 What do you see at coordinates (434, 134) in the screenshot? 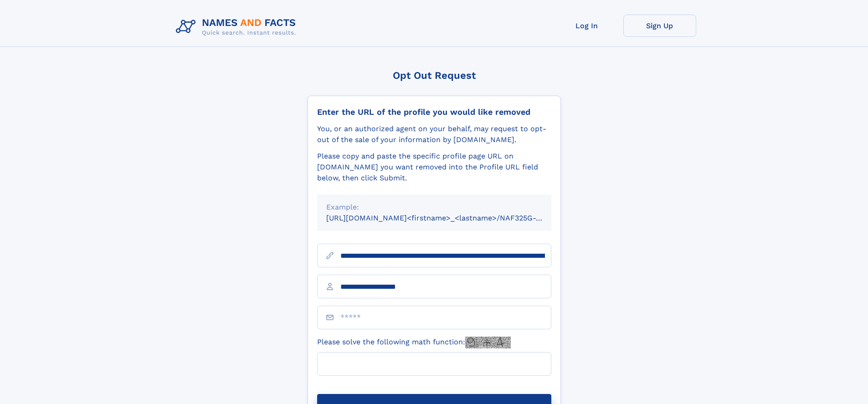
I see `div: You, or an authorized agent on your behalf, may request to opt-out of the sale of your informatio...` at bounding box center [434, 134].